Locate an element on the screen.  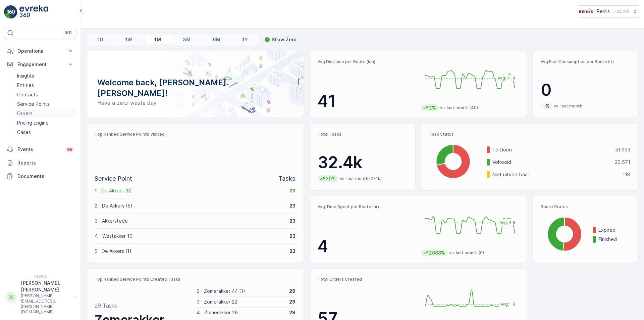
p: 51.993 is located at coordinates (622, 150).